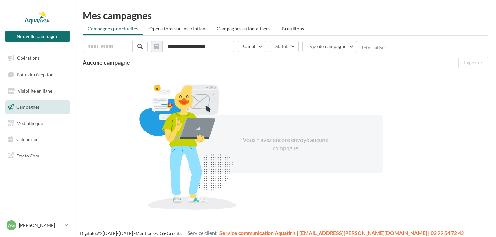  Describe the element at coordinates (473, 63) in the screenshot. I see `button: Exporter` at that location.